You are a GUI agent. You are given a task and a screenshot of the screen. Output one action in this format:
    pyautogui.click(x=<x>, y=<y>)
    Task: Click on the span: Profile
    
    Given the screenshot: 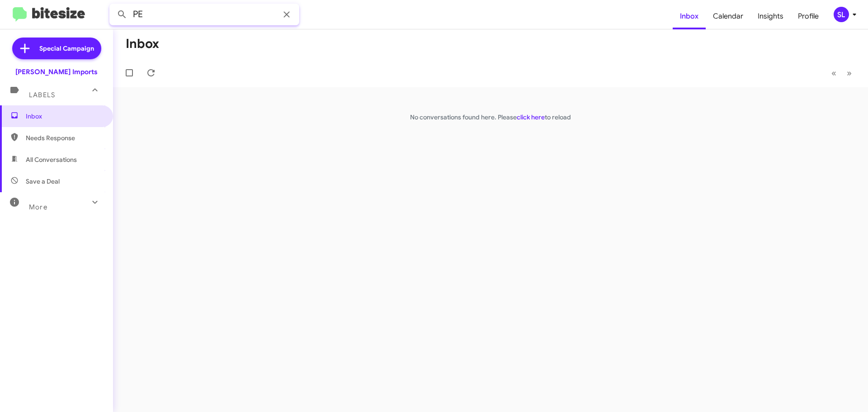 What is the action you would take?
    pyautogui.click(x=809, y=16)
    